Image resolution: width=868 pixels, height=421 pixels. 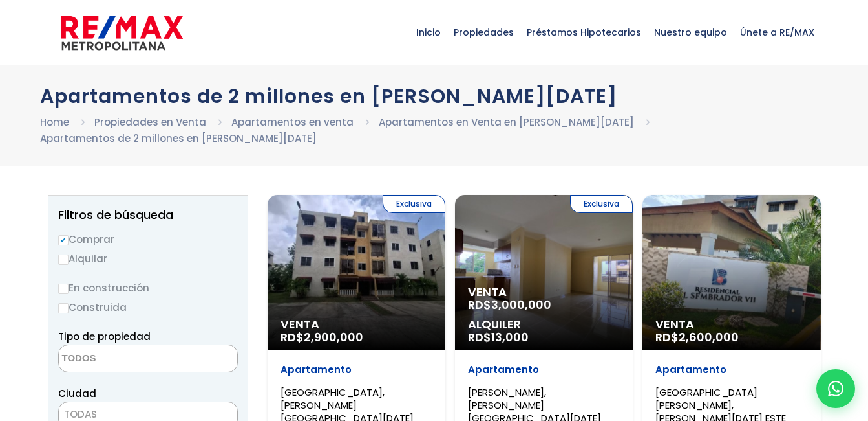 I want to click on span: 3,000,000, so click(x=521, y=304).